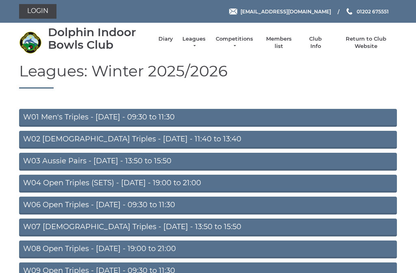  What do you see at coordinates (234, 43) in the screenshot?
I see `a: Competitions` at bounding box center [234, 43].